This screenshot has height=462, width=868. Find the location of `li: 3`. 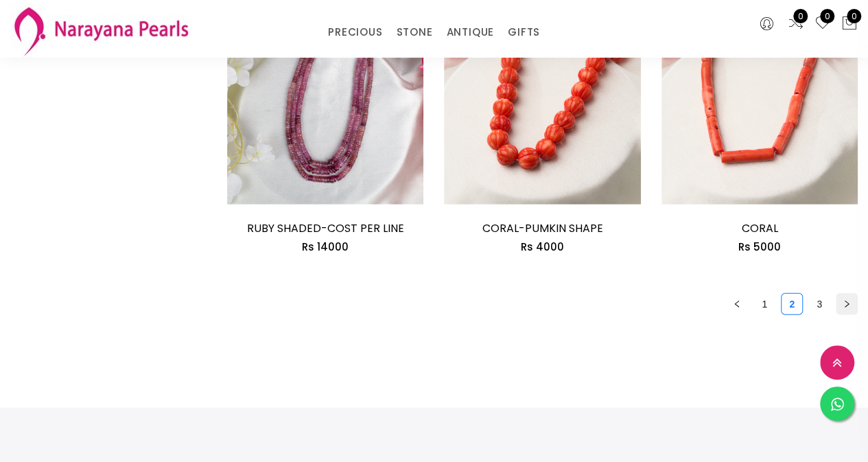

li: 3 is located at coordinates (820, 304).